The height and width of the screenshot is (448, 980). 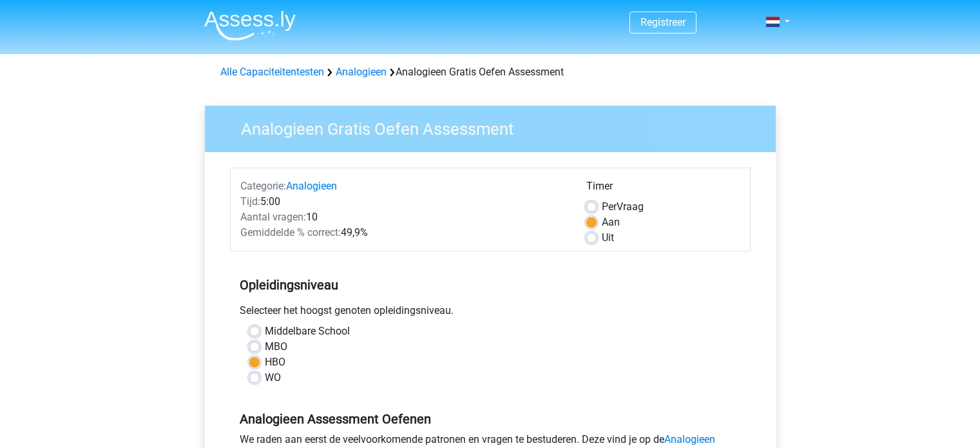 What do you see at coordinates (623, 207) in the screenshot?
I see `label: Vraag` at bounding box center [623, 207].